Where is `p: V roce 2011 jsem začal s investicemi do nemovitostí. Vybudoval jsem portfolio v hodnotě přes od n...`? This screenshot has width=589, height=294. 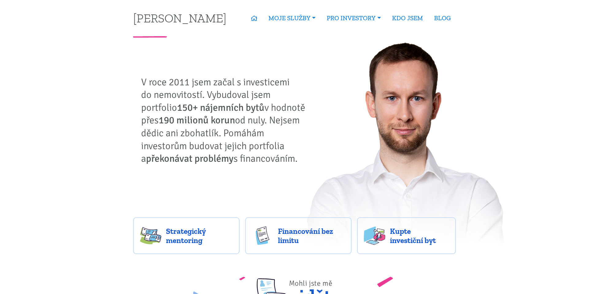
p: V roce 2011 jsem začal s investicemi do nemovitostí. Vybudoval jsem portfolio v hodnotě přes od n... is located at coordinates (225, 120).